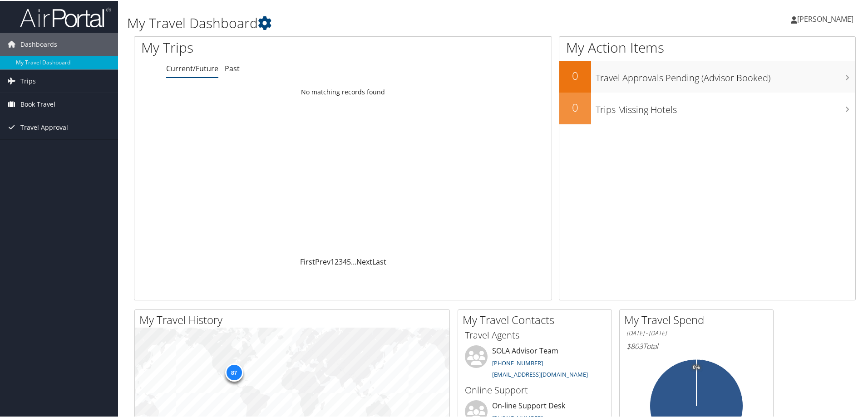 This screenshot has width=868, height=417. What do you see at coordinates (634, 345) in the screenshot?
I see `span: $803` at bounding box center [634, 345].